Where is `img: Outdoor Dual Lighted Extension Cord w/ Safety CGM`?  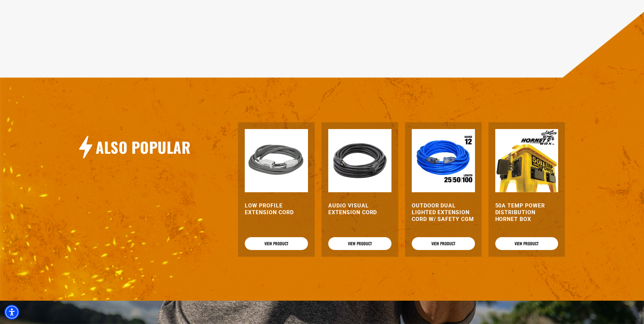 img: Outdoor Dual Lighted Extension Cord w/ Safety CGM is located at coordinates (443, 160).